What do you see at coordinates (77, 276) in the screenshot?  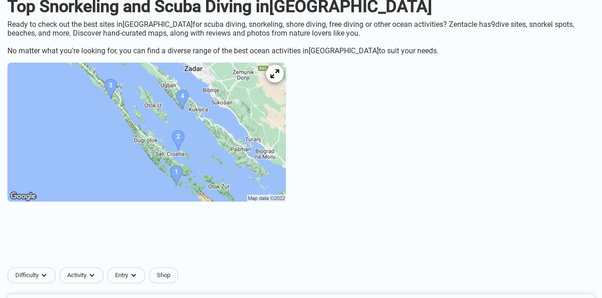 I see `span: Activity` at bounding box center [77, 276].